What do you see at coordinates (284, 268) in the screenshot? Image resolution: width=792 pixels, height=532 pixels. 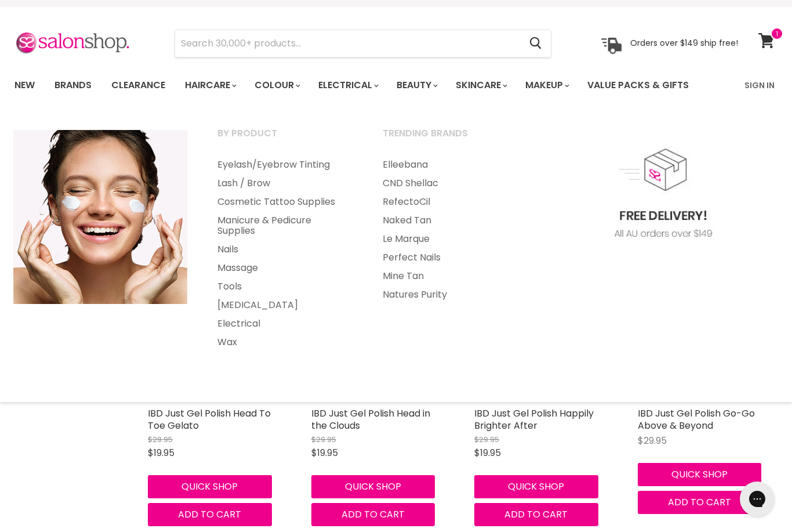 I see `a: Massage` at bounding box center [284, 268].